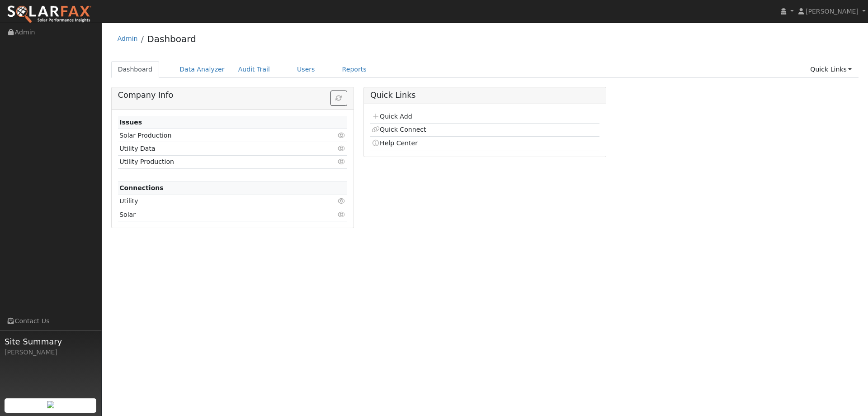 This screenshot has height=416, width=868. What do you see at coordinates (142, 188) in the screenshot?
I see `strong: Connections` at bounding box center [142, 188].